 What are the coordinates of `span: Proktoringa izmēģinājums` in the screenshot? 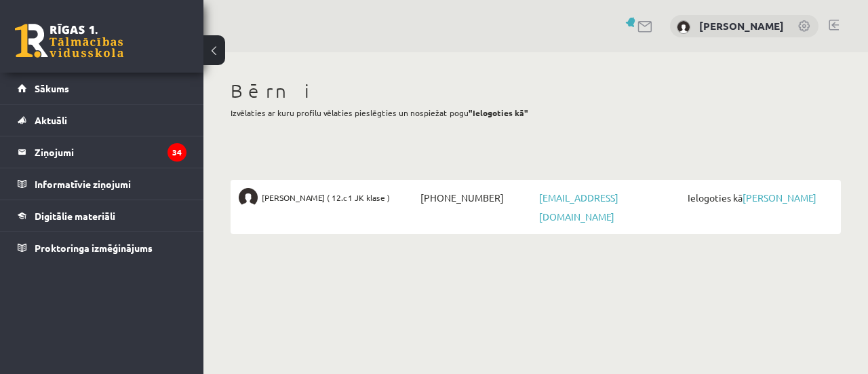 It's located at (94, 248).